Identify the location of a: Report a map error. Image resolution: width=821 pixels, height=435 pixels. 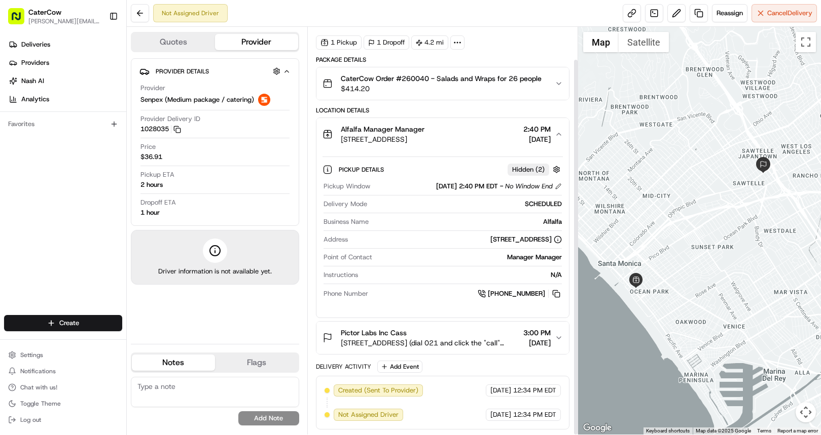
(797, 431).